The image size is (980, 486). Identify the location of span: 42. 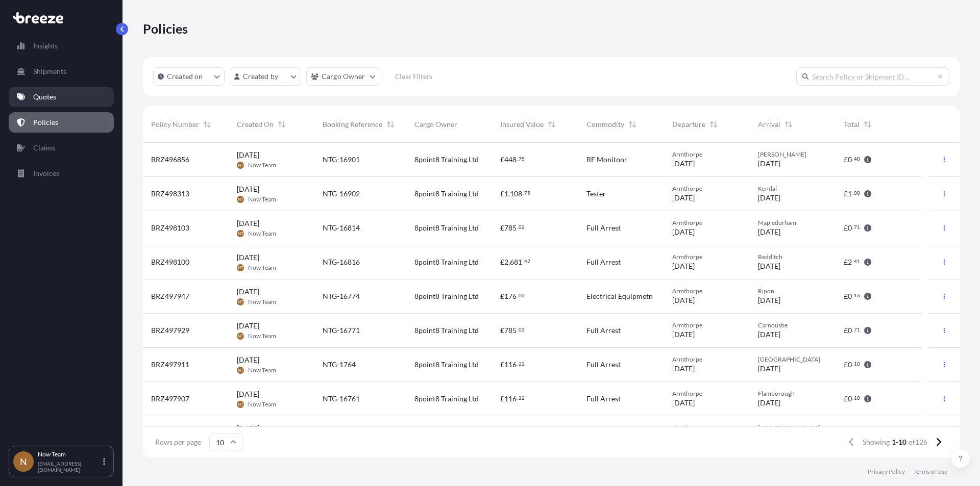
(527, 261).